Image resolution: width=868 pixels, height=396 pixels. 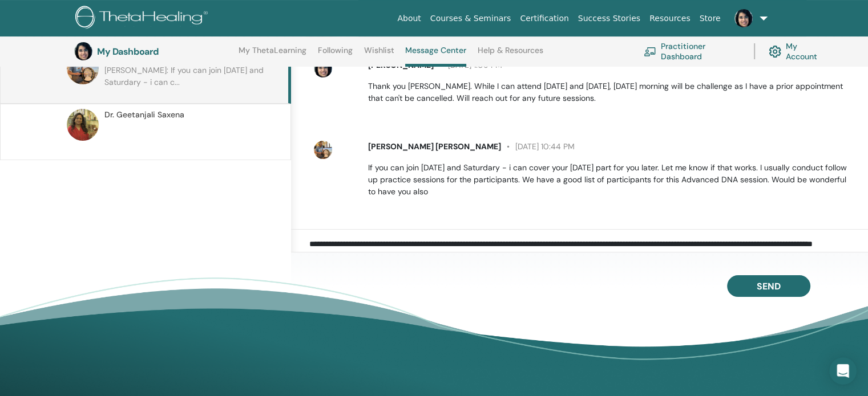 I want to click on a: Certification, so click(x=543, y=18).